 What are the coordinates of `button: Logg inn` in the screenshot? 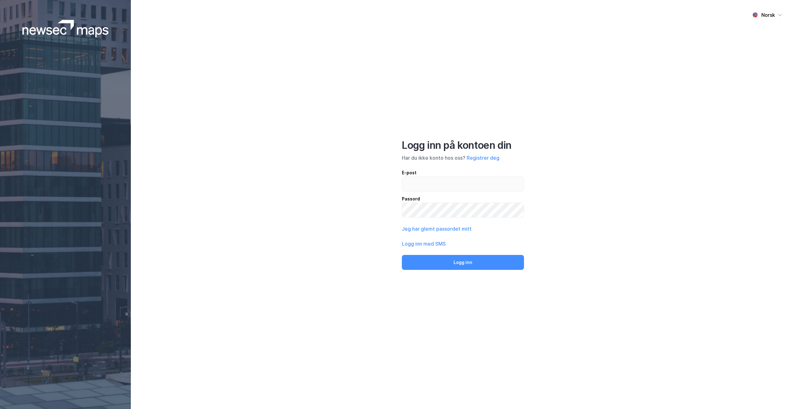 It's located at (463, 263).